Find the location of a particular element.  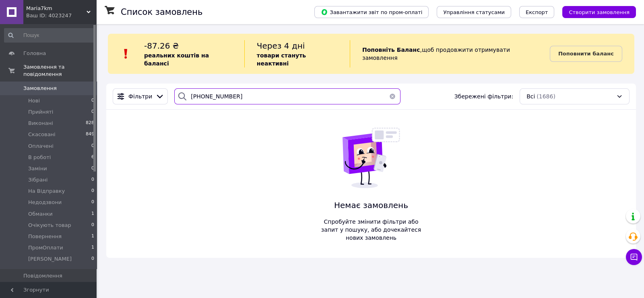

button: Створити замовлення is located at coordinates (599, 12).